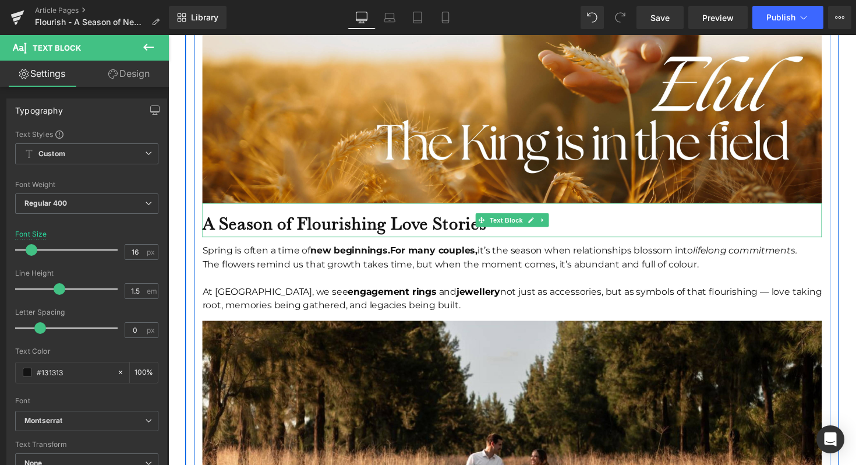  What do you see at coordinates (389, 17) in the screenshot?
I see `a: Laptop` at bounding box center [389, 17].